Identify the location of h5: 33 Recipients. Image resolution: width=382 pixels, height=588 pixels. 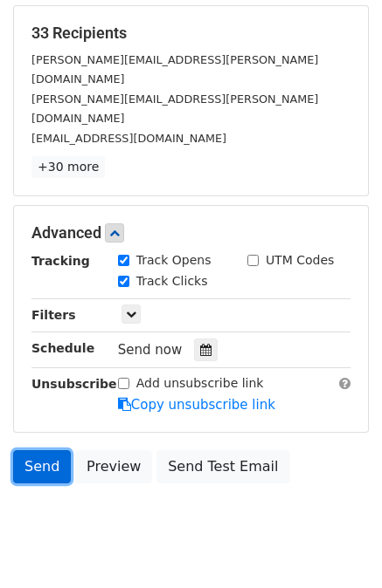
(190, 33).